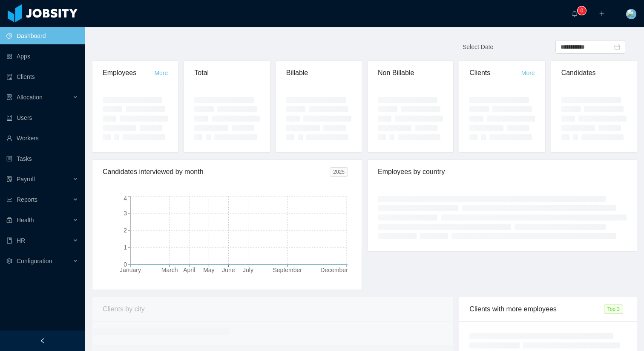 This screenshot has height=351, width=644. What do you see at coordinates (287, 270) in the screenshot?
I see `tspan: September` at bounding box center [287, 270].